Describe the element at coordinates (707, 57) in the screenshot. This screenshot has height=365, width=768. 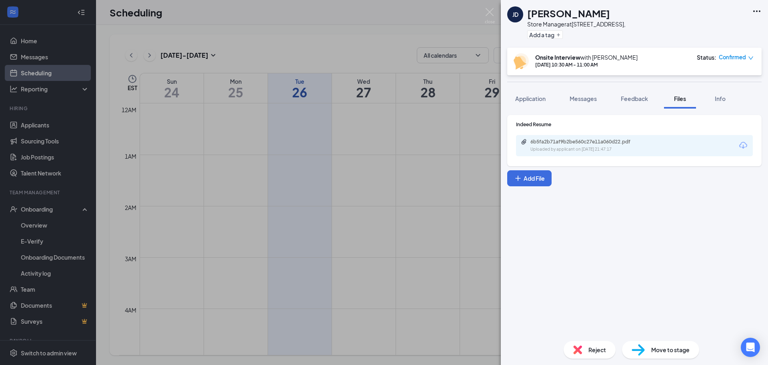
I see `div: Status :` at that location.